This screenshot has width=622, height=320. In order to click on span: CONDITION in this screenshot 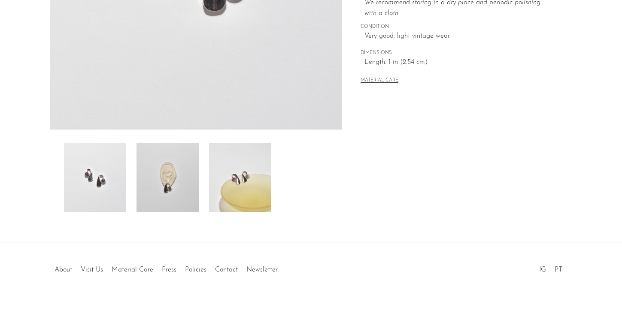, I will do `click(457, 27)`.